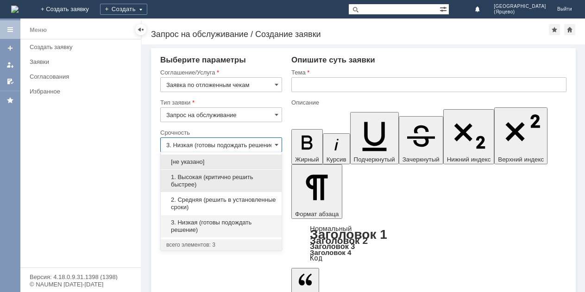 The height and width of the screenshot is (292, 585). I want to click on span: Подчеркнутый, so click(374, 159).